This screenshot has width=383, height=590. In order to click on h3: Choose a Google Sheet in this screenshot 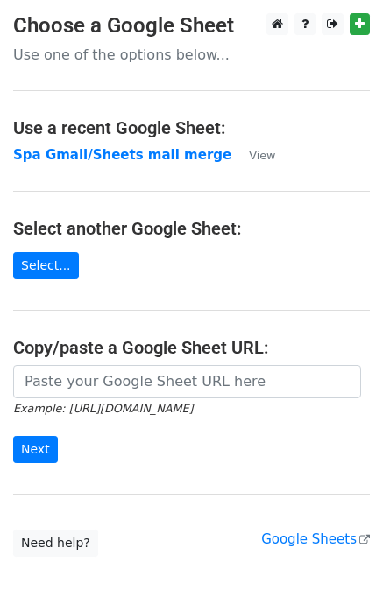, I will do `click(191, 25)`.